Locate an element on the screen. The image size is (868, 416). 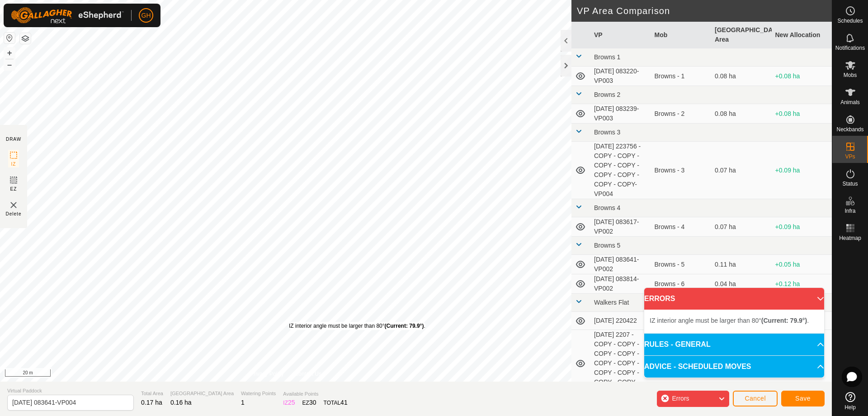
img: VP is located at coordinates (13, 205).